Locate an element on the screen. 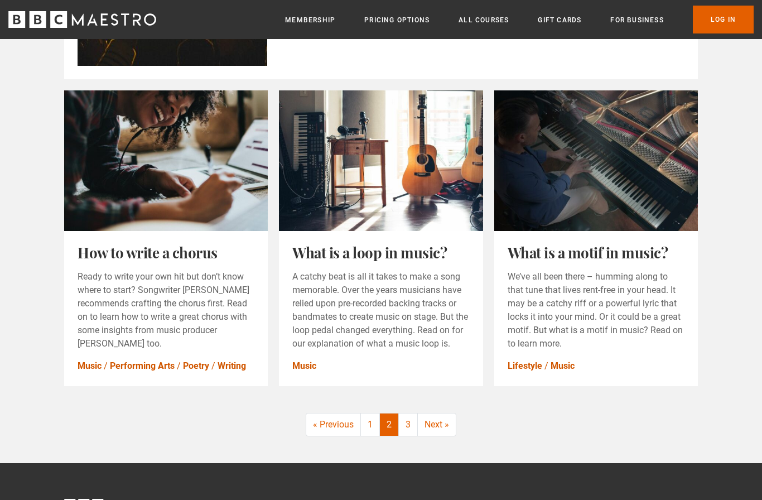 Image resolution: width=762 pixels, height=500 pixels. a: Lifestyle is located at coordinates (525, 366).